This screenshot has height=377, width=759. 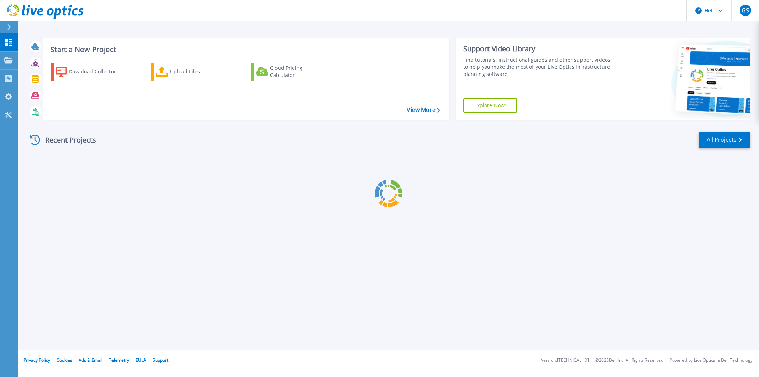 What do you see at coordinates (67, 140) in the screenshot?
I see `div: Recent Projects` at bounding box center [67, 140].